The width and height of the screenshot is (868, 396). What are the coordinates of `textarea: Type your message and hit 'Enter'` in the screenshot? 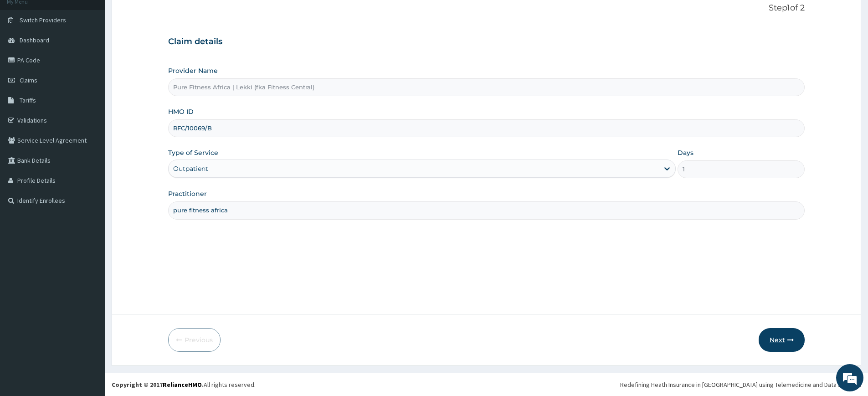 It's located at (89, 265).